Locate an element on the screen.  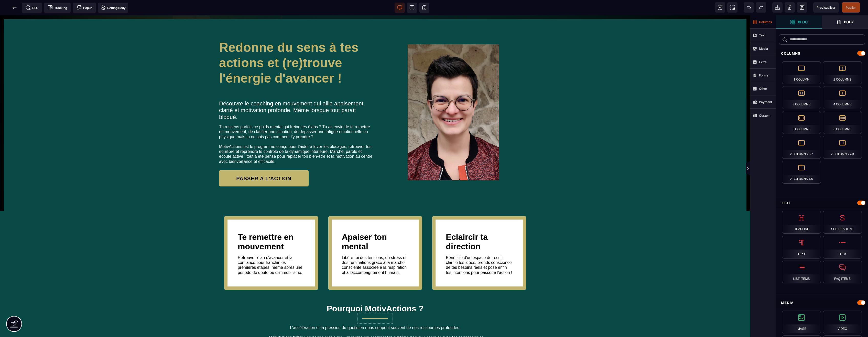
span: Previsualiser is located at coordinates (826, 8).